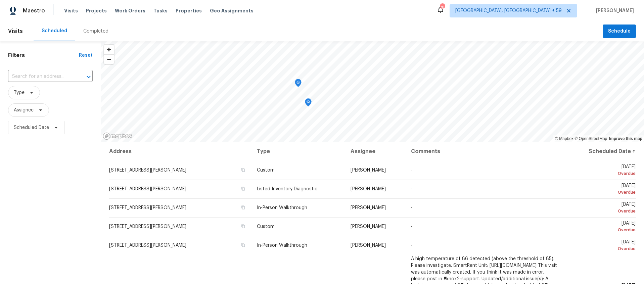  What do you see at coordinates (54, 31) in the screenshot?
I see `div: Scheduled` at bounding box center [54, 31].